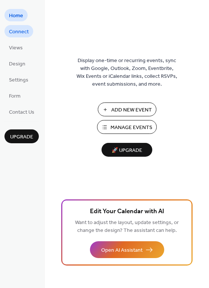 This screenshot has height=288, width=209. What do you see at coordinates (19, 79) in the screenshot?
I see `a: Settings` at bounding box center [19, 79].